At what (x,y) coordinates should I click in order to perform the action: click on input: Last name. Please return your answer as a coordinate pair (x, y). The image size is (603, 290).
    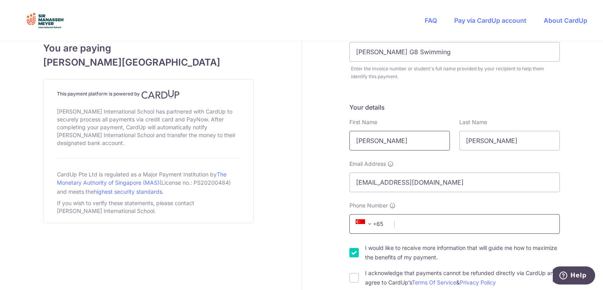
    Looking at the image, I should click on (509, 141).